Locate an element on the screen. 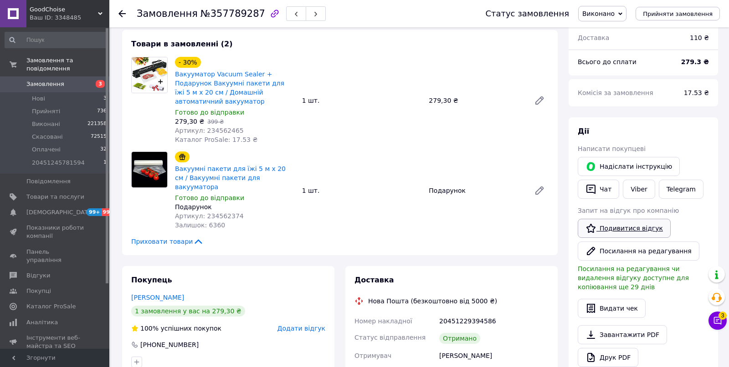  div: Ваш ID: 3348485 is located at coordinates (69, 18).